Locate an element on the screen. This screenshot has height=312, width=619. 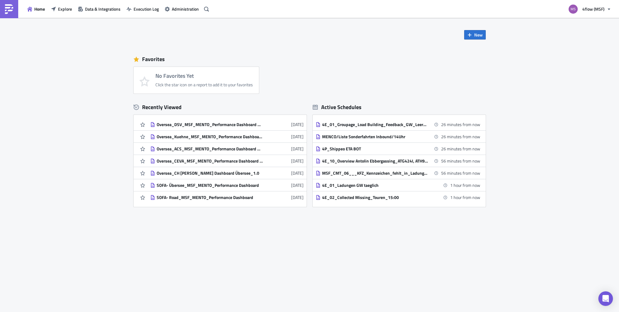
div: MENCO/Liste Sonderfahrten Inbound/14Uhr is located at coordinates (375, 137).